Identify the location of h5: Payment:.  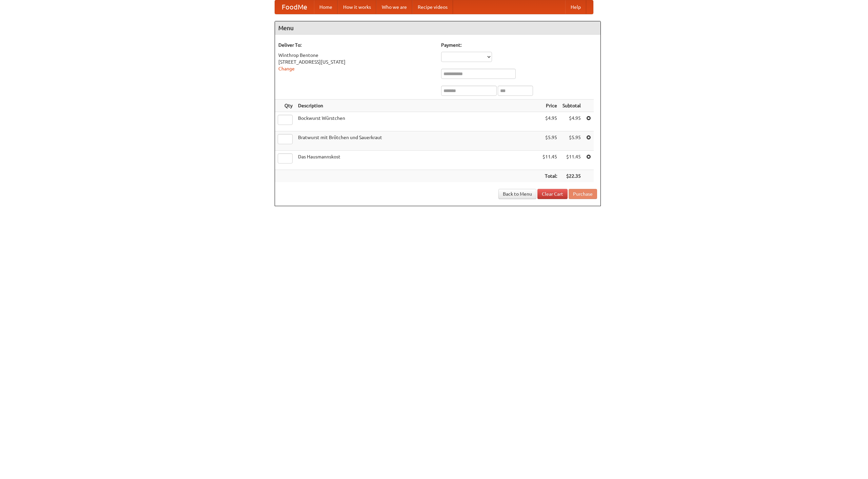
(519, 45).